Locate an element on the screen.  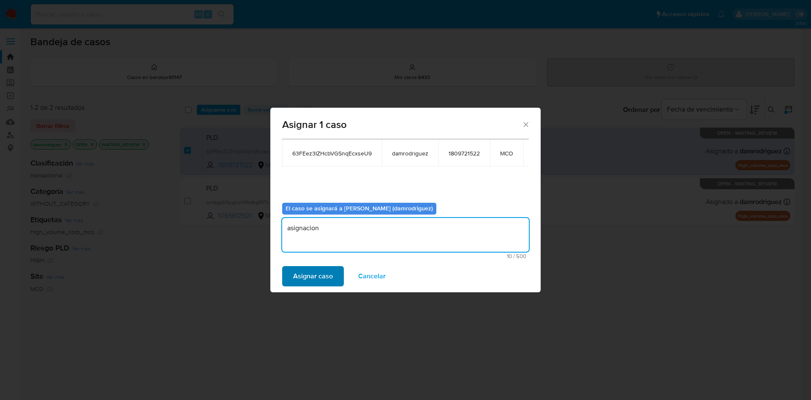
button: Asignar caso is located at coordinates (313, 276).